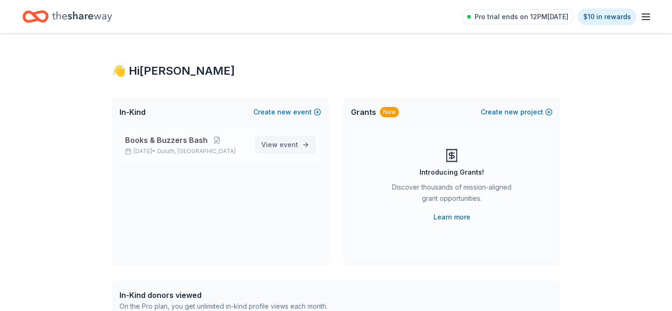 The image size is (672, 311). I want to click on div: Discover thousands of mission-aligned grant opportunities., so click(452, 195).